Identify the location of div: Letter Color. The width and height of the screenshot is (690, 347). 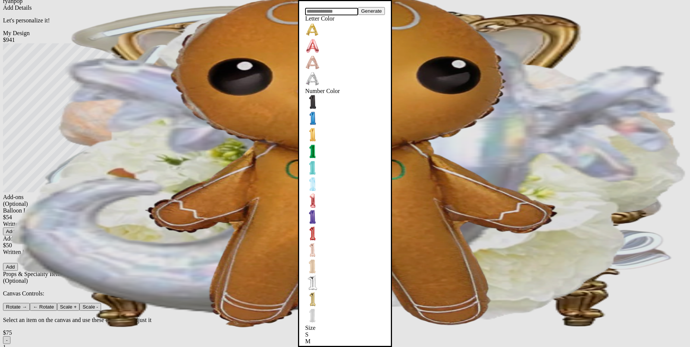
(345, 19).